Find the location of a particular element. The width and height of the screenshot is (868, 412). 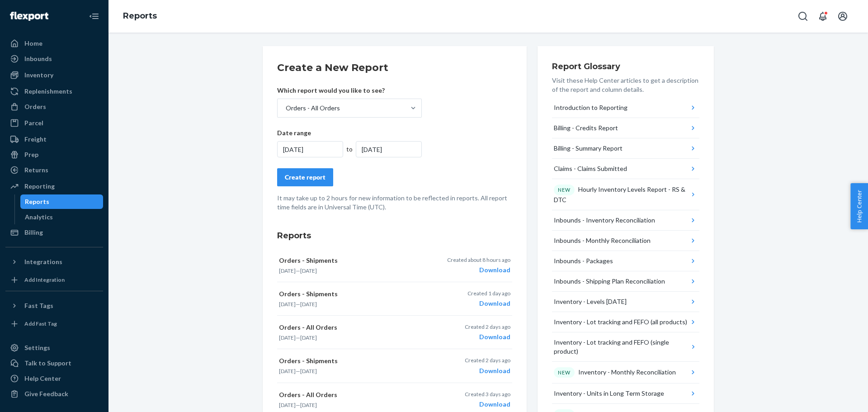

a: Add Integration is located at coordinates (54, 280).